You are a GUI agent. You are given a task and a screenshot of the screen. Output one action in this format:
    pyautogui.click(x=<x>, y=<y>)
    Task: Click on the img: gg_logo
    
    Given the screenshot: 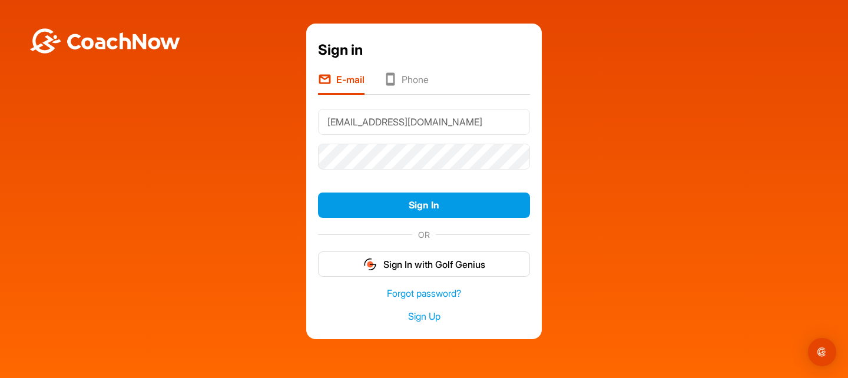 What is the action you would take?
    pyautogui.click(x=370, y=264)
    